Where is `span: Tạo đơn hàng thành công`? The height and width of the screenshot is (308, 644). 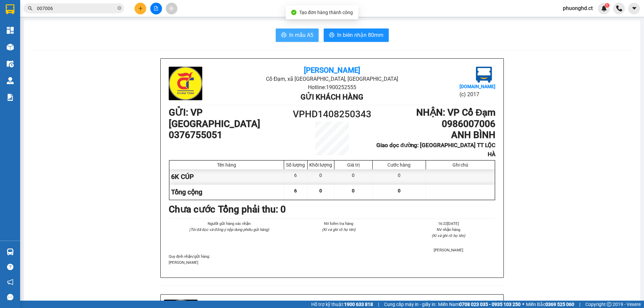
span: Tạo đơn hàng thành công is located at coordinates (326, 13).